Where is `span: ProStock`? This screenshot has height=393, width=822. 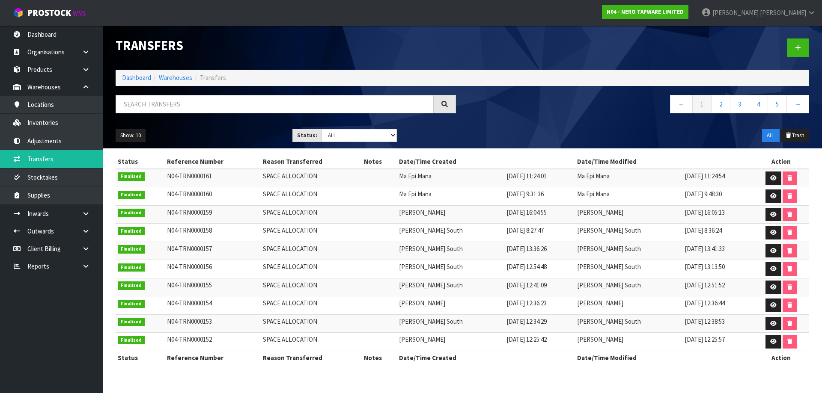 span: ProStock is located at coordinates (49, 13).